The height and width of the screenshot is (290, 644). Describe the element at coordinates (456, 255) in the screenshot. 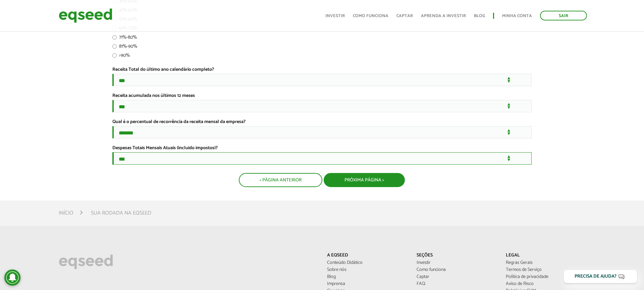

I see `p: Seções` at that location.